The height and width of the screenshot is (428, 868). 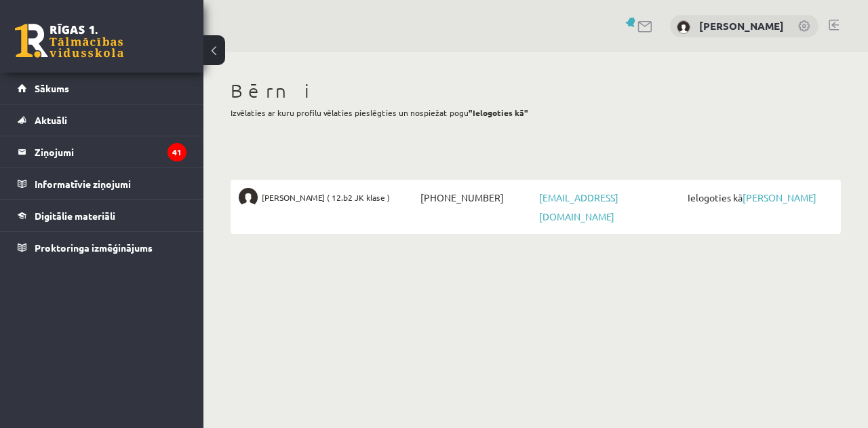 I want to click on p: Izvēlaties ar kuru profilu vēlaties pieslēgties un nospiežat pogu, so click(x=536, y=113).